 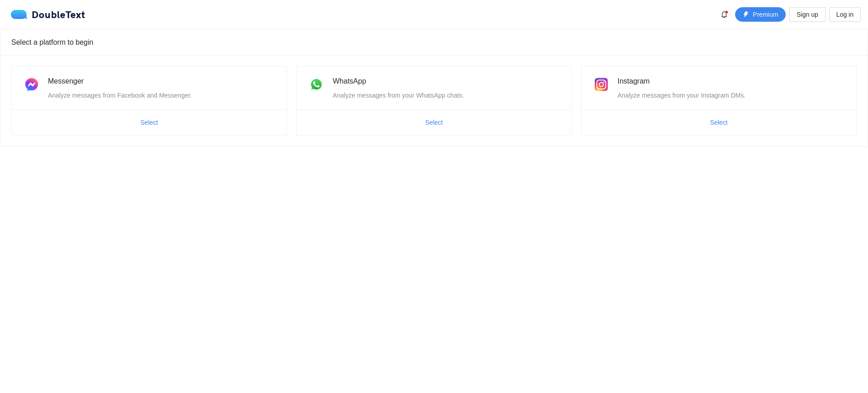 I want to click on button: thunderboltPremium, so click(x=761, y=15).